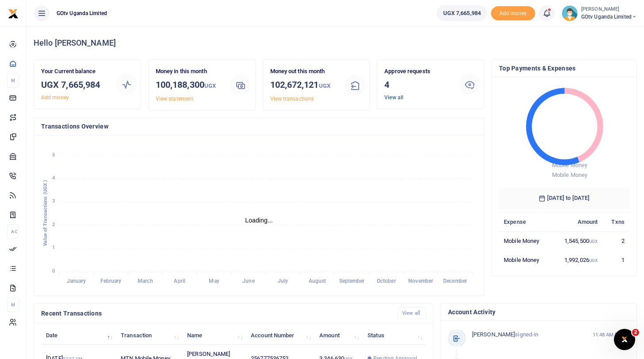  What do you see at coordinates (54, 248) in the screenshot?
I see `tspan: 1` at bounding box center [54, 248].